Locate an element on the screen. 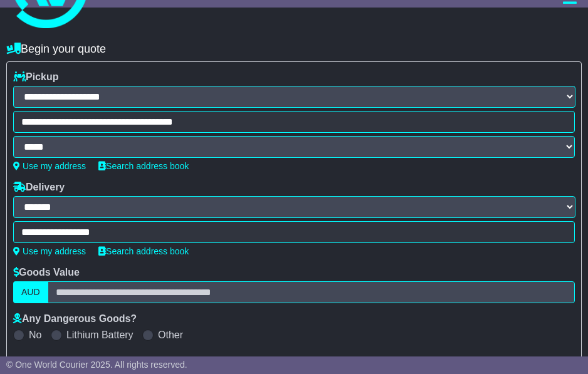  label: Lithium Battery is located at coordinates (100, 334).